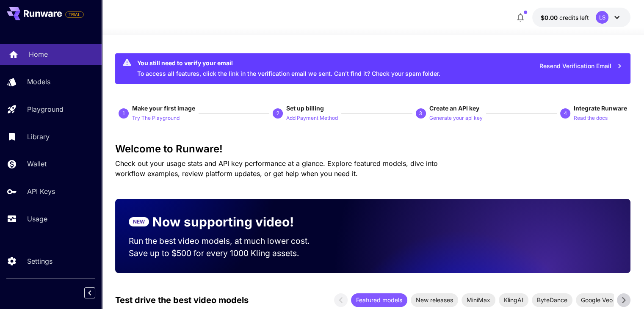  What do you see at coordinates (312, 118) in the screenshot?
I see `p: Add Payment Method` at bounding box center [312, 118].